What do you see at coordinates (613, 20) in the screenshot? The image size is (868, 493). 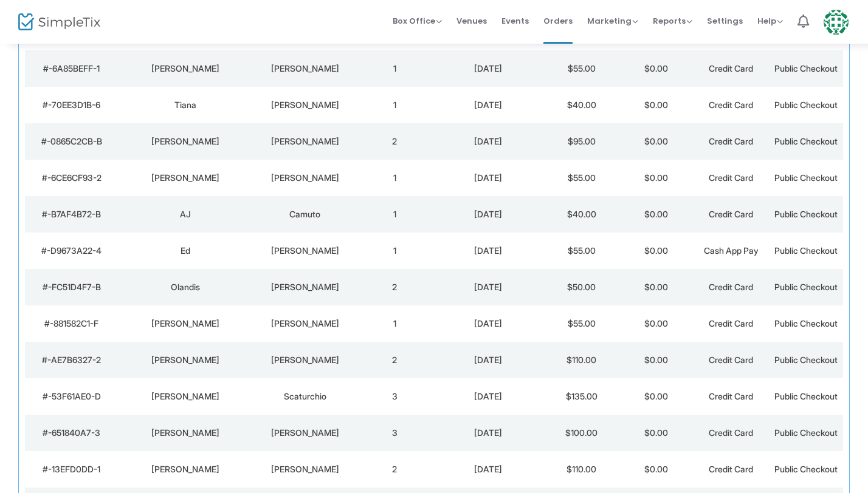 I see `span: Marketing` at bounding box center [613, 20].